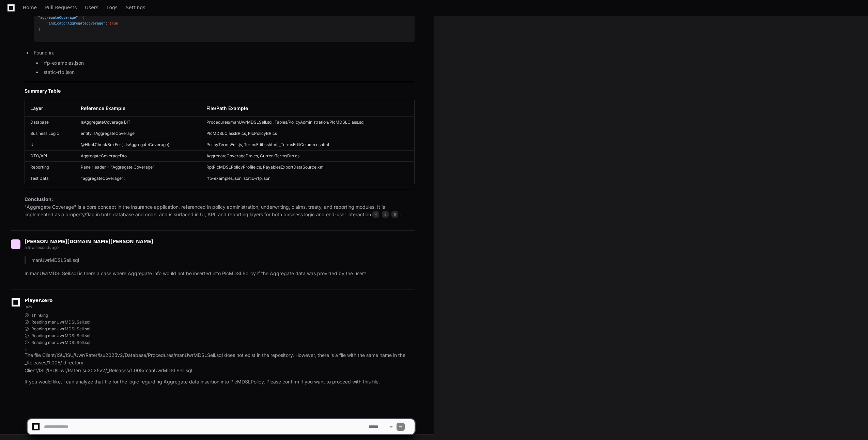  I want to click on span: a few seconds ago, so click(42, 247).